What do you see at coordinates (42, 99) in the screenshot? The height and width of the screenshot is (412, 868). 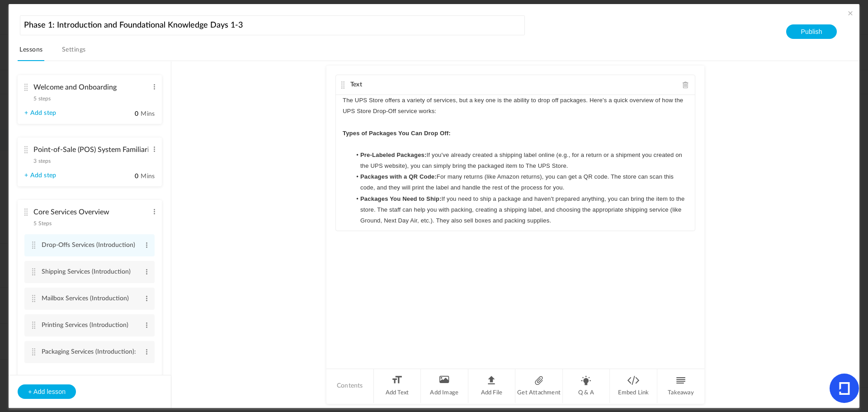 I see `span: 5 steps` at bounding box center [42, 99].